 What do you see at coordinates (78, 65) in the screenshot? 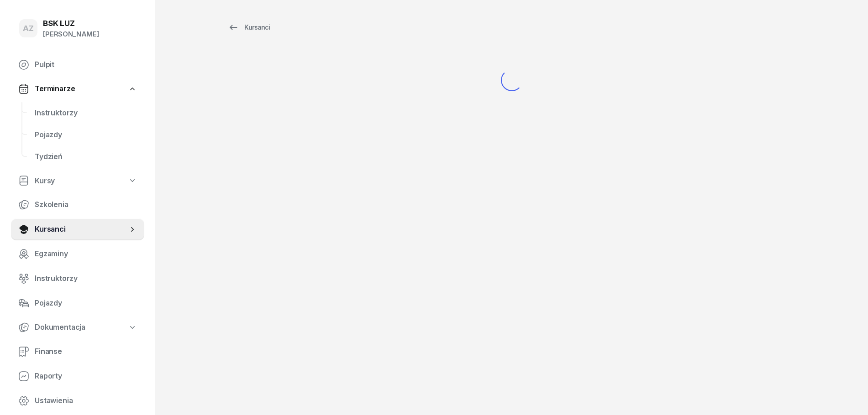
I see `a: Pulpit` at bounding box center [78, 65].